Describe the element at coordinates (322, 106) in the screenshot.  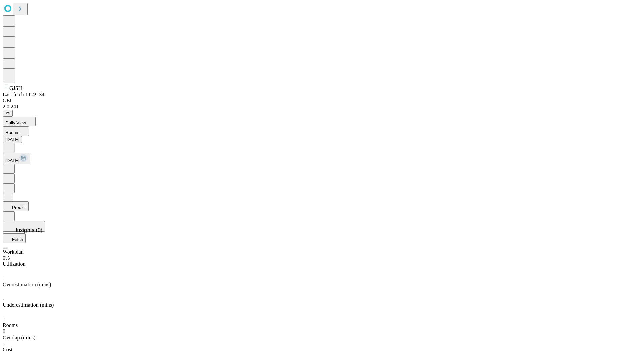
I see `div: 2.0.241` at that location.